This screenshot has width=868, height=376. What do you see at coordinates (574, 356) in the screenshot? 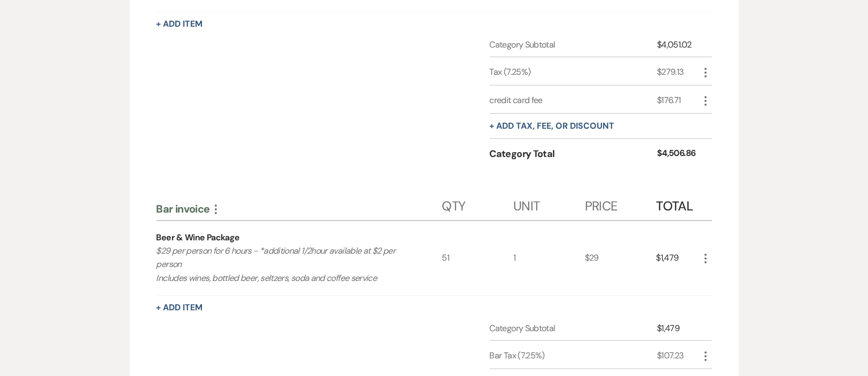
I see `div: Bar Tax (7.25%)` at bounding box center [574, 356].